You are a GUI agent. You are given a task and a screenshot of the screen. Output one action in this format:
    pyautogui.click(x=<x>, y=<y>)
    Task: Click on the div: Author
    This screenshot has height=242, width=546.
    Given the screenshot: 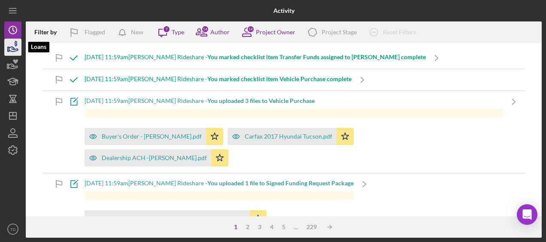 What is the action you would take?
    pyautogui.click(x=220, y=32)
    